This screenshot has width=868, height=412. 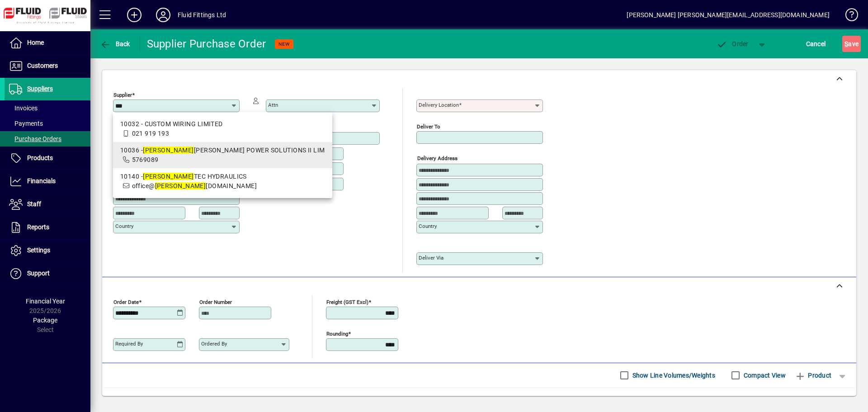 What do you see at coordinates (337, 334) in the screenshot?
I see `mat-label: Rounding` at bounding box center [337, 334].